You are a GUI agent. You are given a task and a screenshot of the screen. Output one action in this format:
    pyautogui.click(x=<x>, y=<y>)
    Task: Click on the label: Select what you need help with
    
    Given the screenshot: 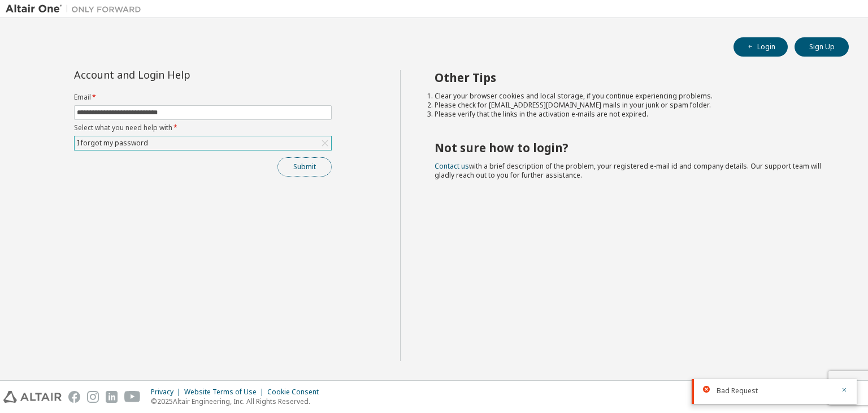 What is the action you would take?
    pyautogui.click(x=203, y=128)
    